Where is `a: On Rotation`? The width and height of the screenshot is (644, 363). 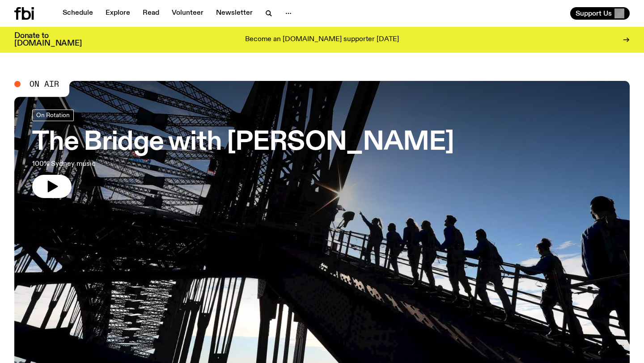 a: On Rotation is located at coordinates (53, 116).